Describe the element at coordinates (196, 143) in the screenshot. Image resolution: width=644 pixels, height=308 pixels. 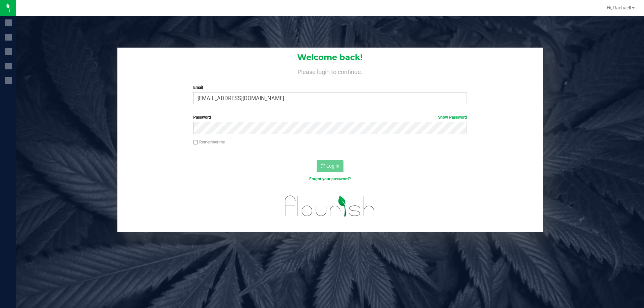
I see `input: Remember me` at that location.